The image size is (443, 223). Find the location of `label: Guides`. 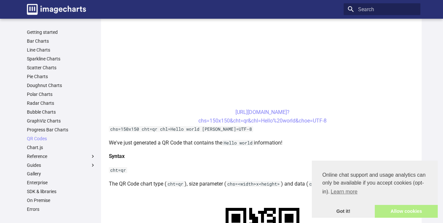

label: Guides is located at coordinates (61, 165).